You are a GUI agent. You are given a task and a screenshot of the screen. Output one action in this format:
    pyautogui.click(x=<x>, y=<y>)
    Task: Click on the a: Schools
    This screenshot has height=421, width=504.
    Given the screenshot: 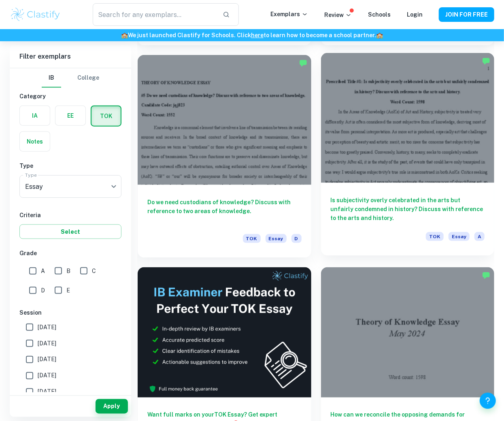 What is the action you would take?
    pyautogui.click(x=379, y=15)
    